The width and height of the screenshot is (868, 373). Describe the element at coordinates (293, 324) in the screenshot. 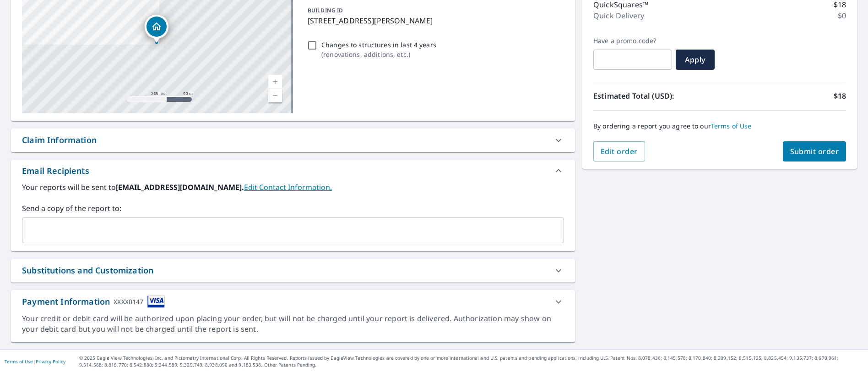

I see `div: Your credit or debit card will be authorized upon placing your order, but will not be charged unt...` at that location.